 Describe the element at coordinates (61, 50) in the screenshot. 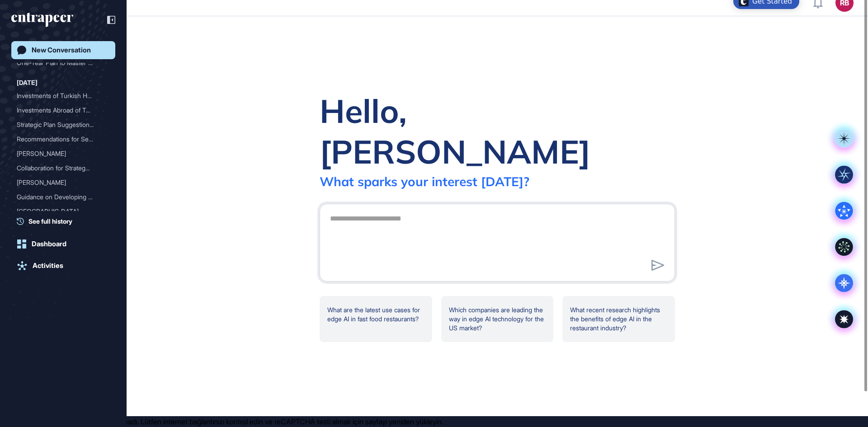

I see `div: New Conversation` at that location.